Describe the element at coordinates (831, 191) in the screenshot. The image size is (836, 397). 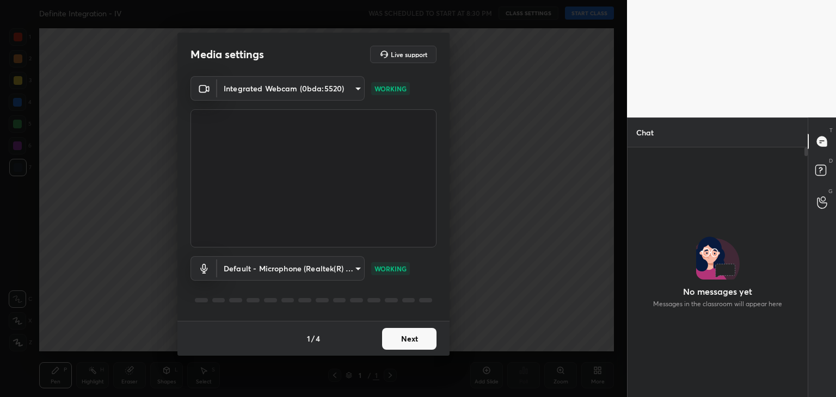
I see `p: G` at that location.